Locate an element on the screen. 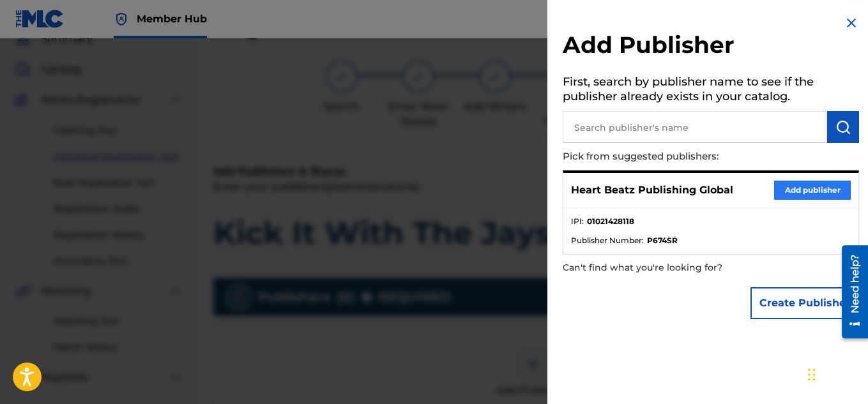 Image resolution: width=868 pixels, height=404 pixels. div: Drag is located at coordinates (812, 374).